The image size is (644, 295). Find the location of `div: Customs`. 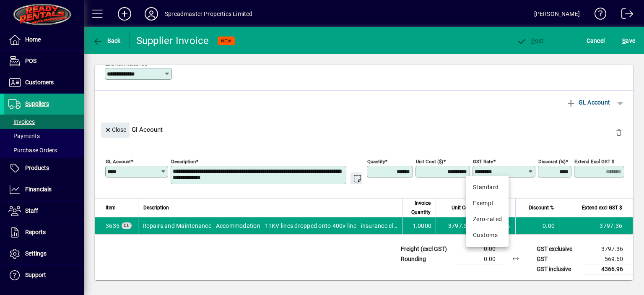

div: Customs is located at coordinates (487, 235).